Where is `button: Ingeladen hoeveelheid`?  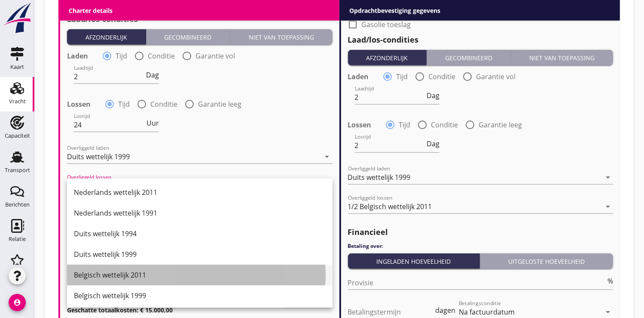
button: Ingeladen hoeveelheid is located at coordinates (414, 261).